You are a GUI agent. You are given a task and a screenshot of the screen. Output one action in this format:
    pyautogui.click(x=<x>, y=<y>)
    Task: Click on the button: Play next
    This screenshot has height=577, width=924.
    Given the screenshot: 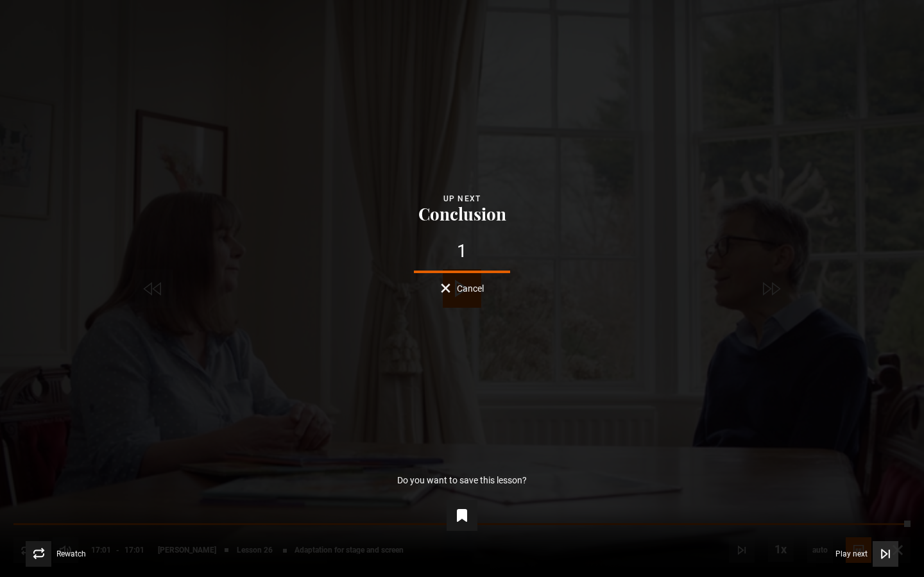 What is the action you would take?
    pyautogui.click(x=866, y=554)
    